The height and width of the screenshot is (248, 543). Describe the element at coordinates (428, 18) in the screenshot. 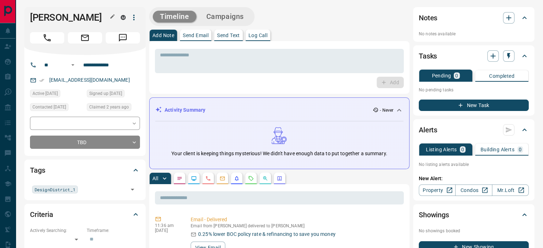

I see `h2: Notes` at that location.